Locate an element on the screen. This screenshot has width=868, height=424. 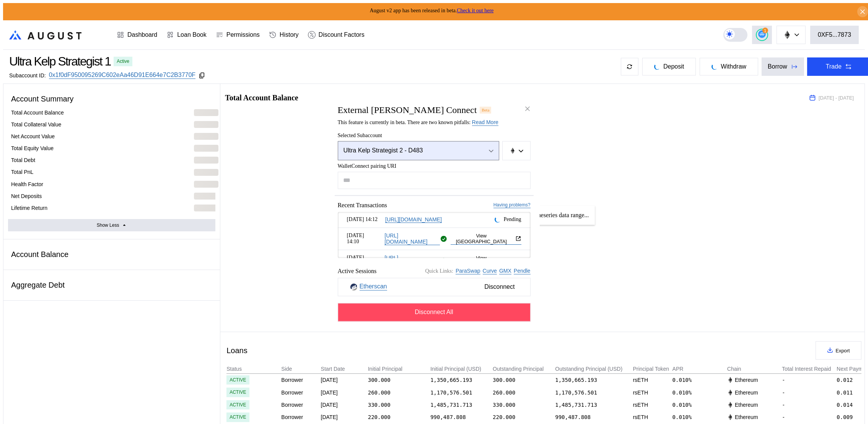
button: chain logo is located at coordinates (516, 151).